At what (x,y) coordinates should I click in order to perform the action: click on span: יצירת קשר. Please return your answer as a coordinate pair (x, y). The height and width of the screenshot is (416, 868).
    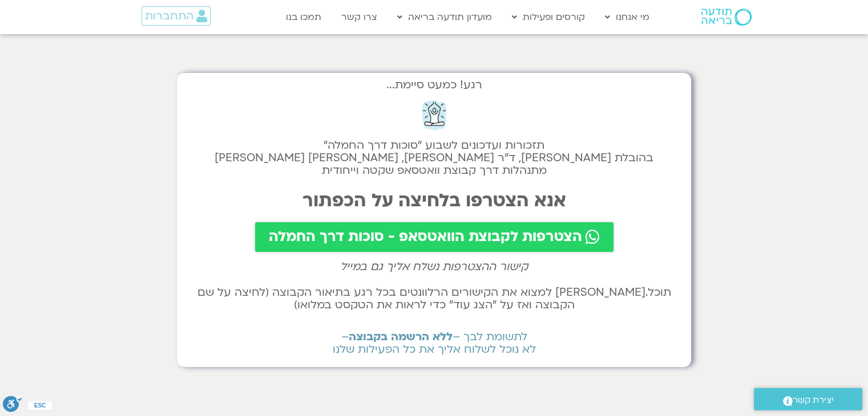
    Looking at the image, I should click on (813, 400).